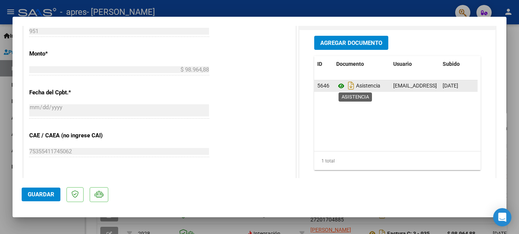 The width and height of the screenshot is (519, 234). I want to click on datatable-header-cell: ID, so click(324, 64).